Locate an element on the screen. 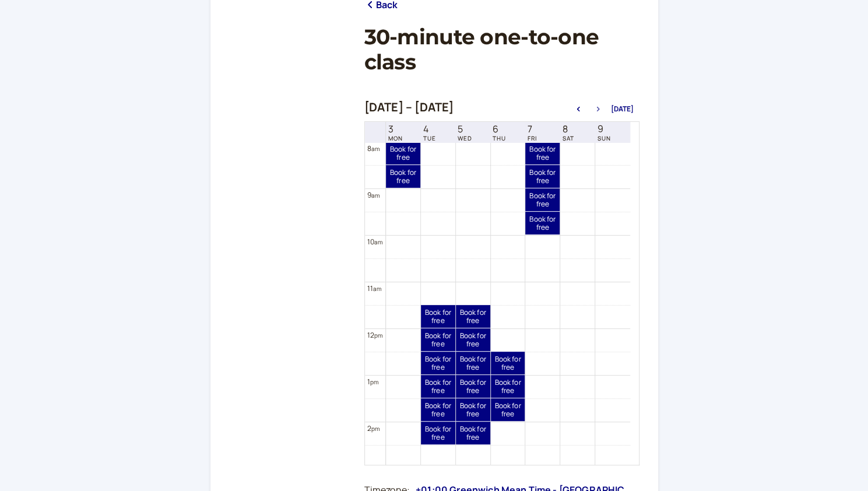 This screenshot has height=491, width=868. span: 7 is located at coordinates (532, 129).